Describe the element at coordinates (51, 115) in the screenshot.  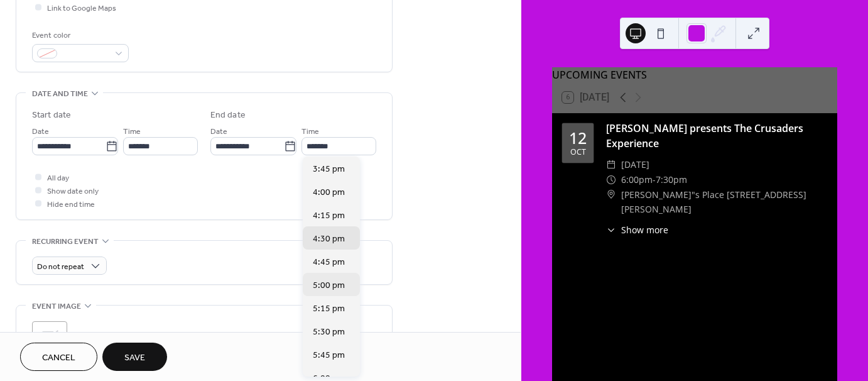
I see `div: Start date` at that location.